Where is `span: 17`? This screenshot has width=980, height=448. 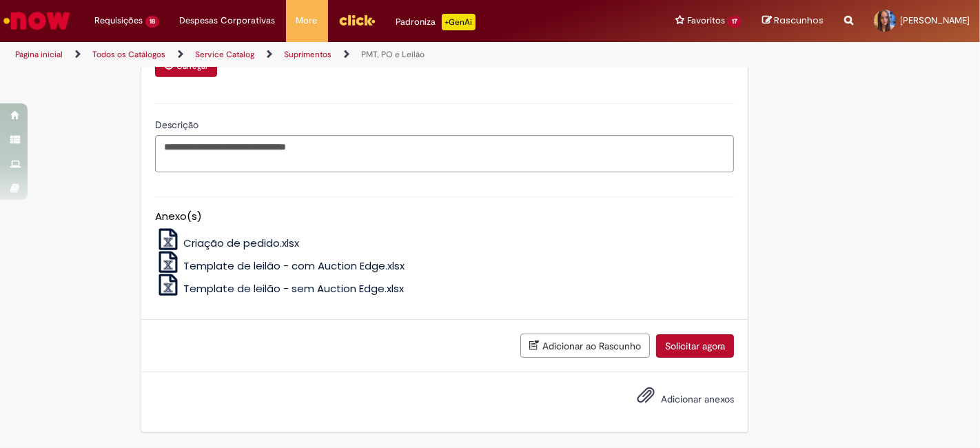
span: 17 is located at coordinates (735, 21).